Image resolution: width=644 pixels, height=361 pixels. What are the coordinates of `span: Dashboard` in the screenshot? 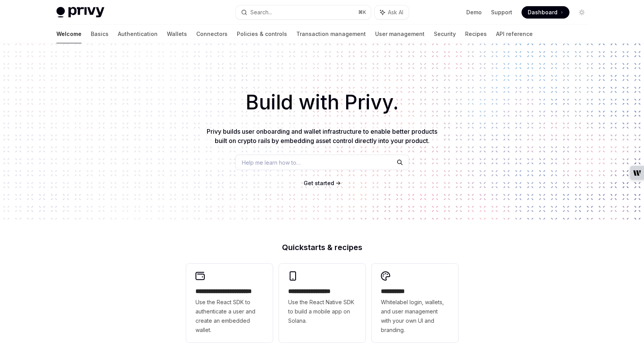 It's located at (542, 12).